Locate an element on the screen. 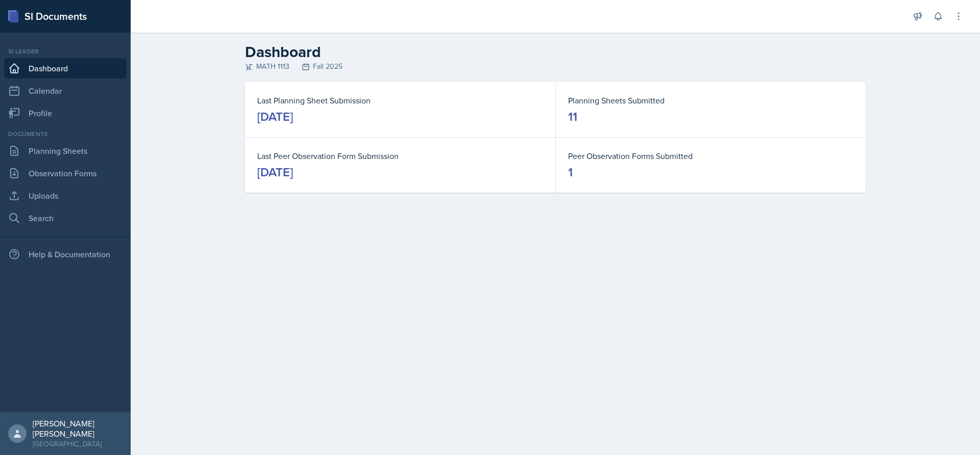 The height and width of the screenshot is (455, 980). div: MATH 1113 Fall 2025 is located at coordinates (556, 66).